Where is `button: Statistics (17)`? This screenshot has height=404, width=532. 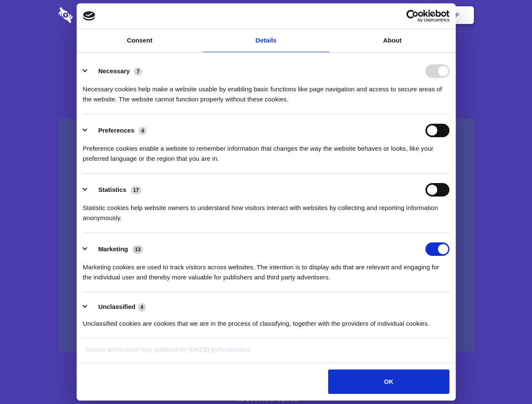 button: Statistics (17) is located at coordinates (115, 190).